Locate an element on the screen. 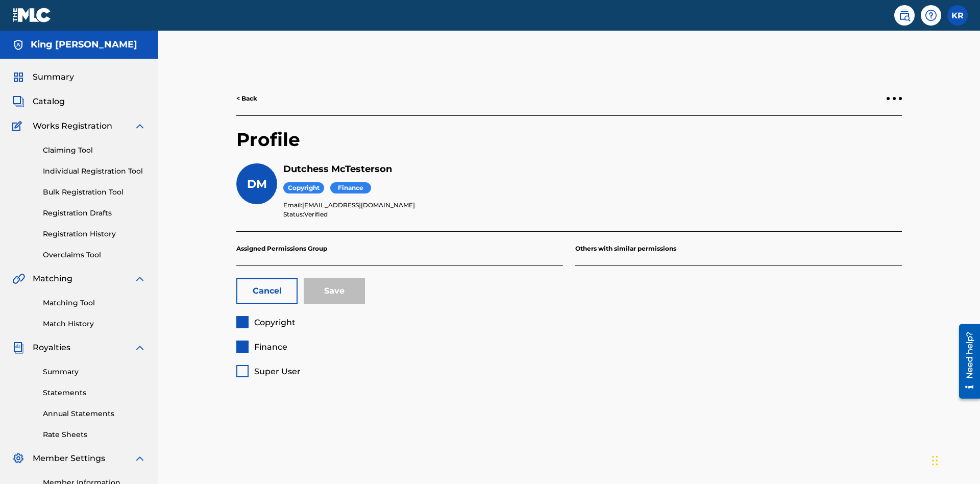  span: Matching is located at coordinates (53, 279).